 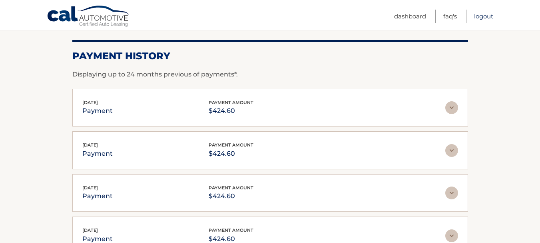 I want to click on p: Displaying up to 24 months previous of payments*., so click(x=270, y=74).